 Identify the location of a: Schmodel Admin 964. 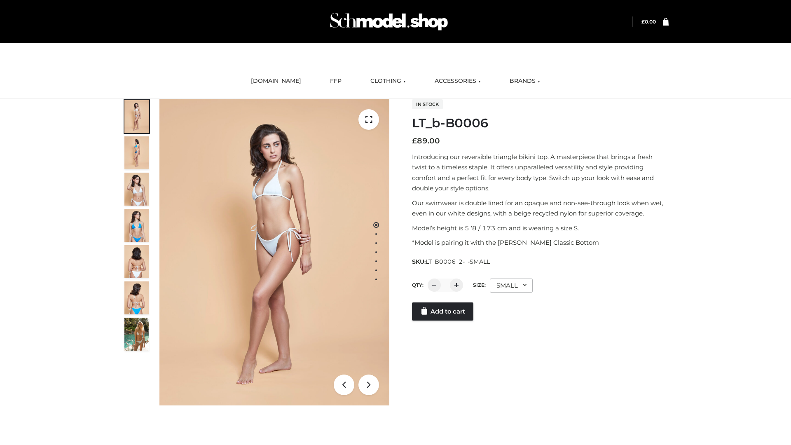
(389, 21).